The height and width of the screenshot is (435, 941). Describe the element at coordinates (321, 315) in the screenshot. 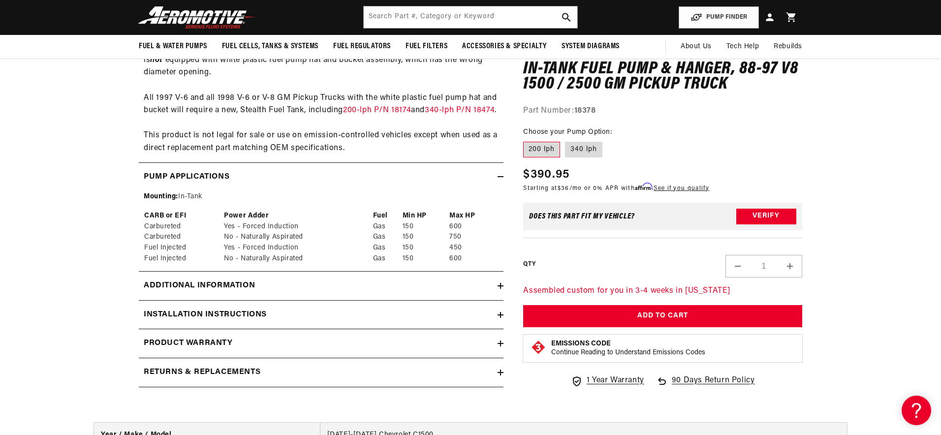

I see `summary: Installation Instructions` at that location.